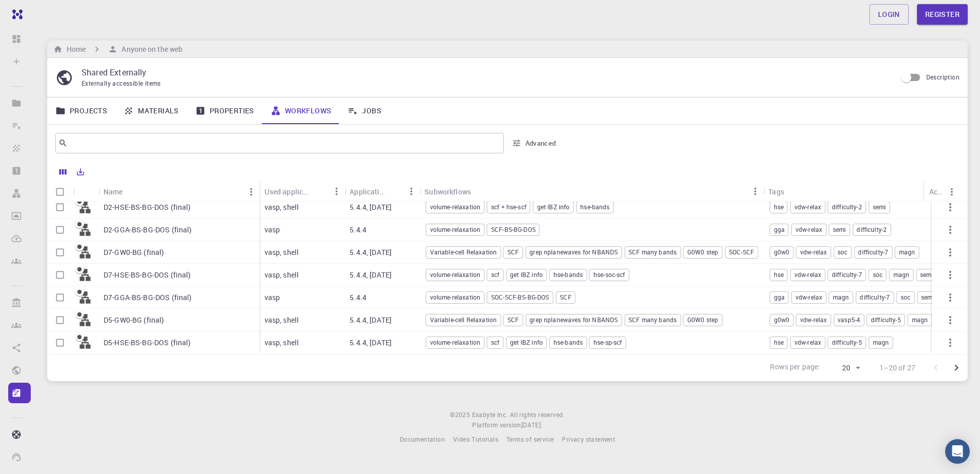  Describe the element at coordinates (63, 172) in the screenshot. I see `button: Columns` at that location.